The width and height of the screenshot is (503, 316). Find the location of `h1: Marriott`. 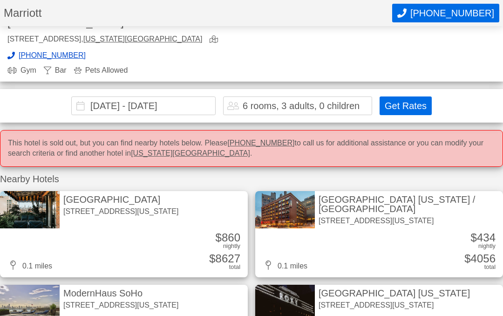

h1: Marriott is located at coordinates (198, 13).